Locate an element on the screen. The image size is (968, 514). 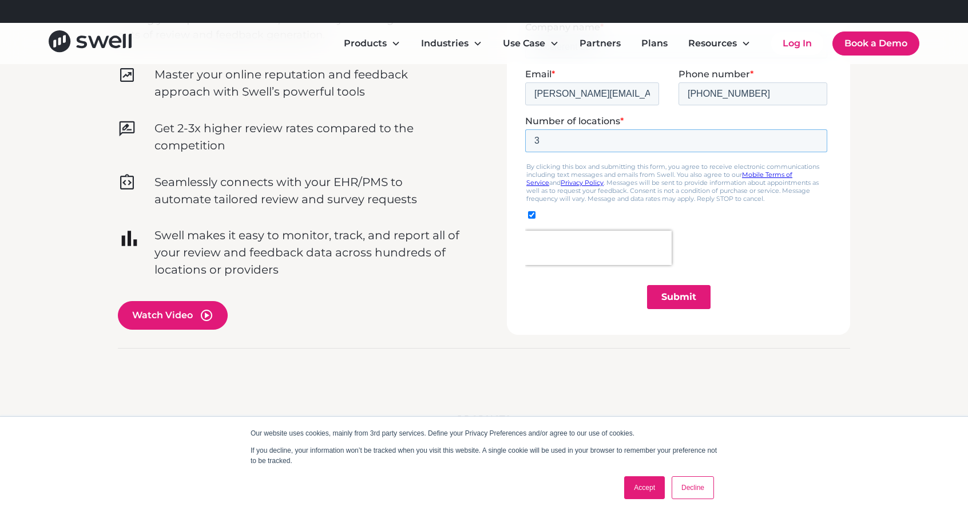
a: Mobile Terms of Service is located at coordinates (134, 204).